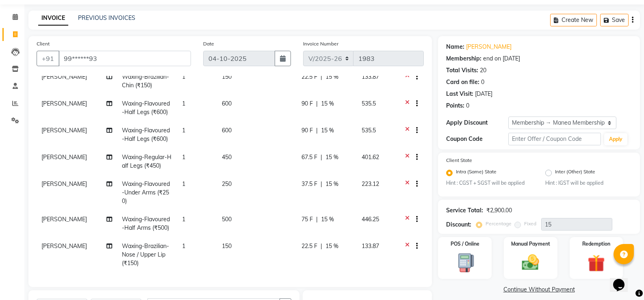  What do you see at coordinates (489, 184) in the screenshot?
I see `small: Hint : CGST + SGST will be applied` at bounding box center [489, 184].